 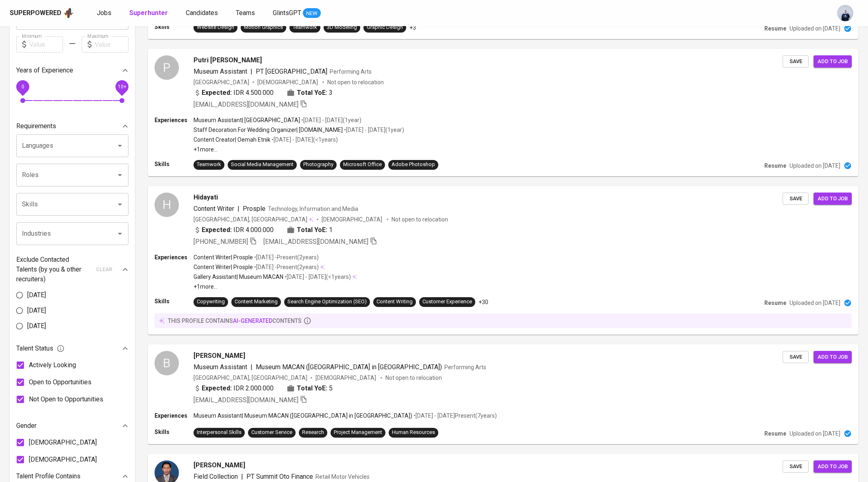 I want to click on div: Exclude Contacted Talents (by you & other recruiters)clear, so click(x=73, y=269).